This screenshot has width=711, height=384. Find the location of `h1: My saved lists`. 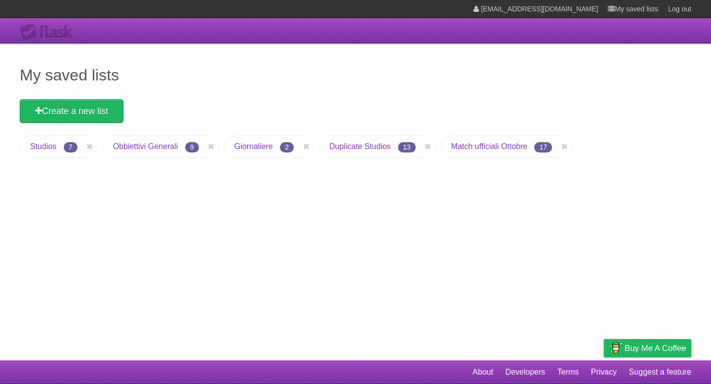

h1: My saved lists is located at coordinates (355, 75).